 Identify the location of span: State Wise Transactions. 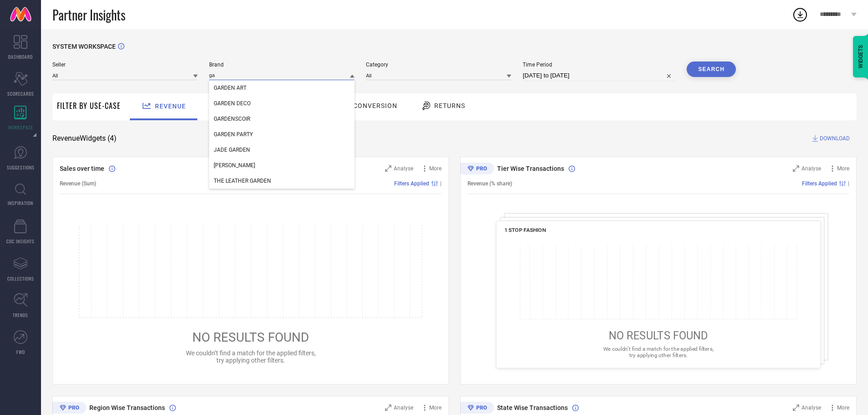
(532, 408).